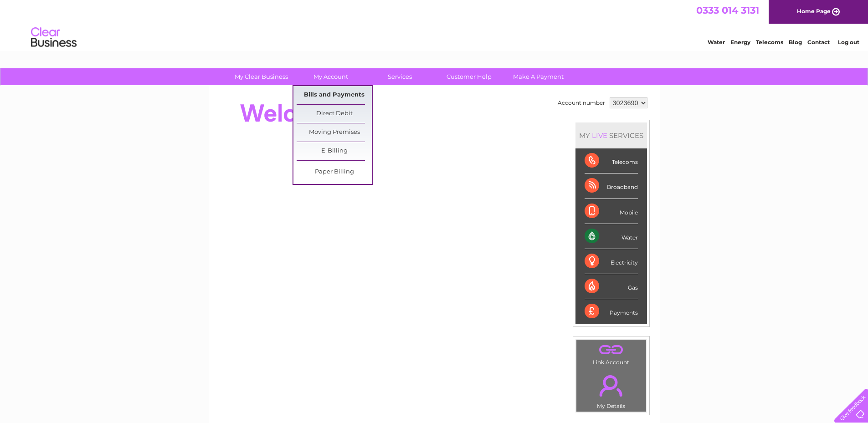 Image resolution: width=868 pixels, height=423 pixels. What do you see at coordinates (770, 42) in the screenshot?
I see `a: Telecoms` at bounding box center [770, 42].